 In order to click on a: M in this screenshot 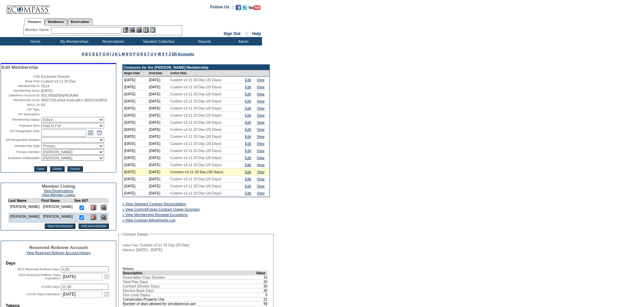, I will do `click(123, 54)`.